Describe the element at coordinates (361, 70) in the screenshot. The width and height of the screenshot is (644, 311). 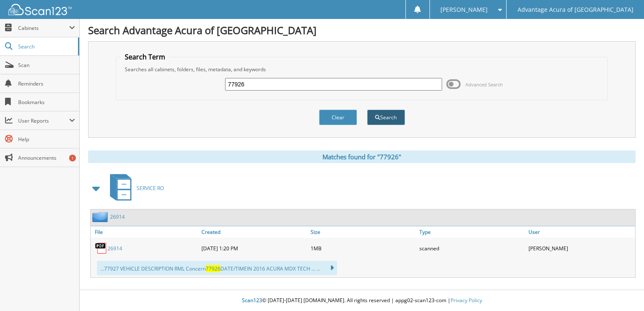
I see `div: Searches all cabinets, folders, files, metadata, and keywords` at that location.